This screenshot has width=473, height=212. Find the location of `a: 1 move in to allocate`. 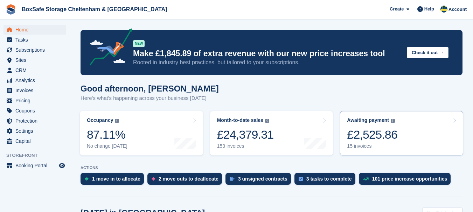

a: 1 move in to allocate is located at coordinates (114, 181).